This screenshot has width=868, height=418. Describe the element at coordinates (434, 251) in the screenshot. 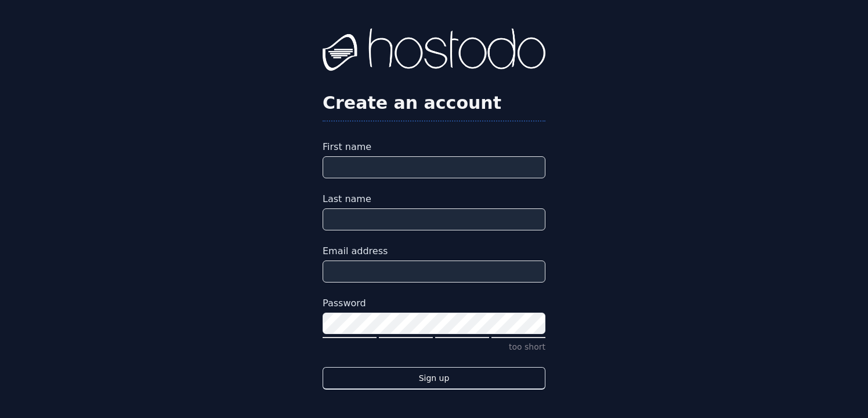

I see `label: Email address` at that location.